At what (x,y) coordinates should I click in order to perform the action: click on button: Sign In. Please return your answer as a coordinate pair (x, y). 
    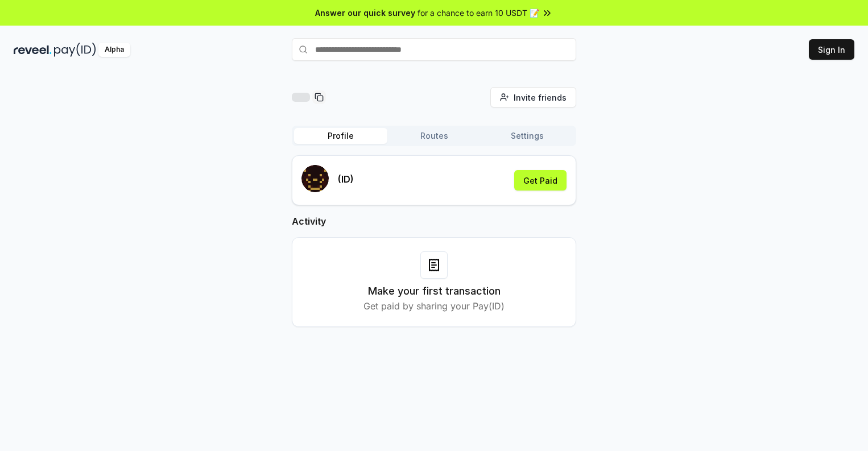
    Looking at the image, I should click on (832, 49).